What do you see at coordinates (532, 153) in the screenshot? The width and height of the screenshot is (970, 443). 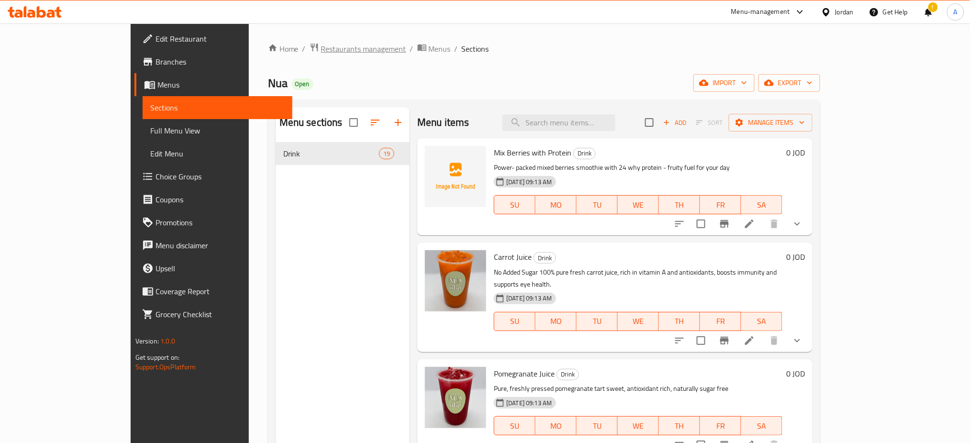 I see `span: Mix Berries with Protein` at bounding box center [532, 153].